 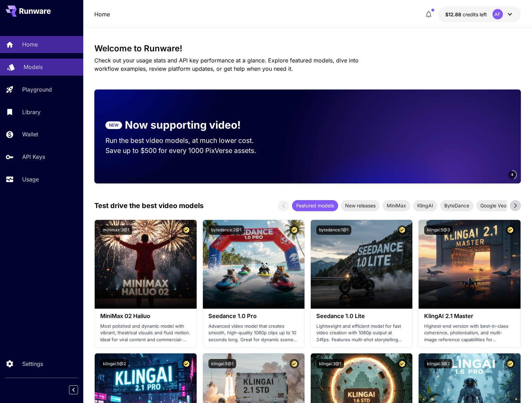 What do you see at coordinates (493, 205) in the screenshot?
I see `span: Google Veo` at bounding box center [493, 205].